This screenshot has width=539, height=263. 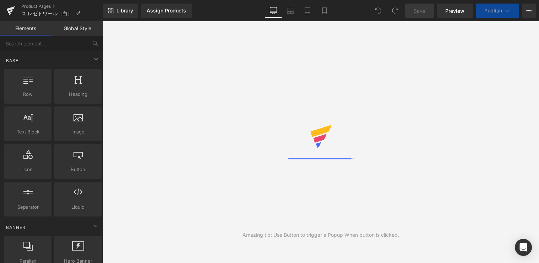 I want to click on span: Banner, so click(x=16, y=227).